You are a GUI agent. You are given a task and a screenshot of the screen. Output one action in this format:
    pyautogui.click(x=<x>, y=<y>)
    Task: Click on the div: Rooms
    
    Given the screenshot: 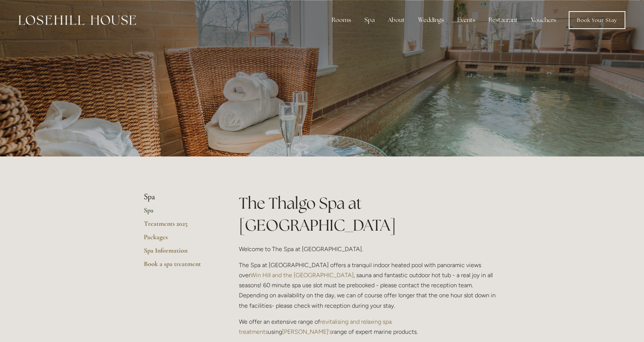 What is the action you would take?
    pyautogui.click(x=342, y=20)
    